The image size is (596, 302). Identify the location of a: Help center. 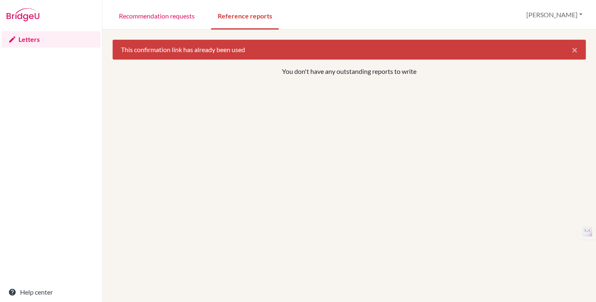
(51, 292).